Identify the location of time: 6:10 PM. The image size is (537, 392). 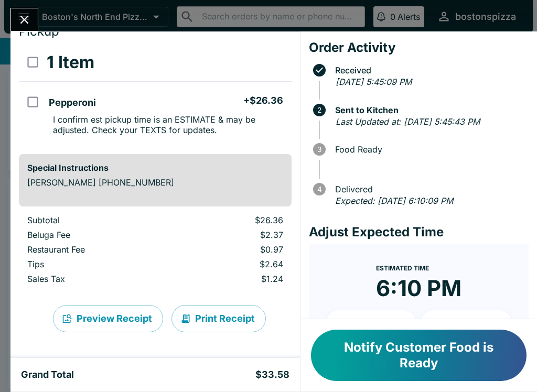
(418, 288).